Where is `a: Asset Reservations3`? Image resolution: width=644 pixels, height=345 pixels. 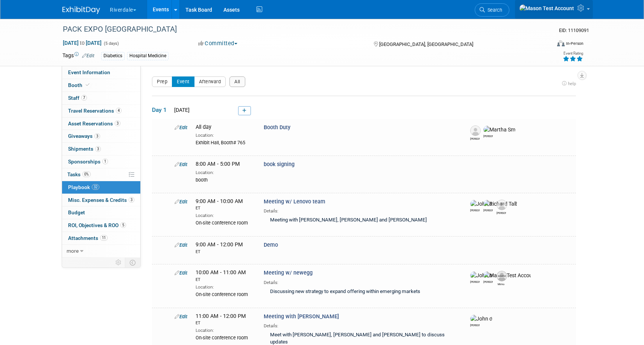 a: Asset Reservations3 is located at coordinates (101, 123).